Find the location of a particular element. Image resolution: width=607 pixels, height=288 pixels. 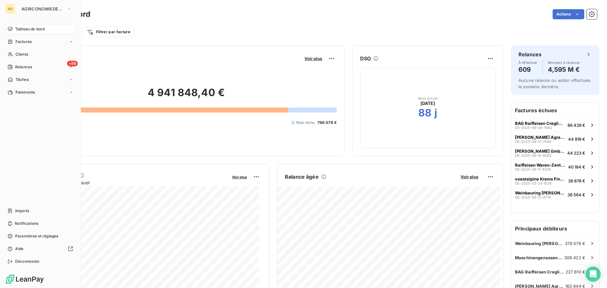

h6: Balance âgée is located at coordinates (302, 177).